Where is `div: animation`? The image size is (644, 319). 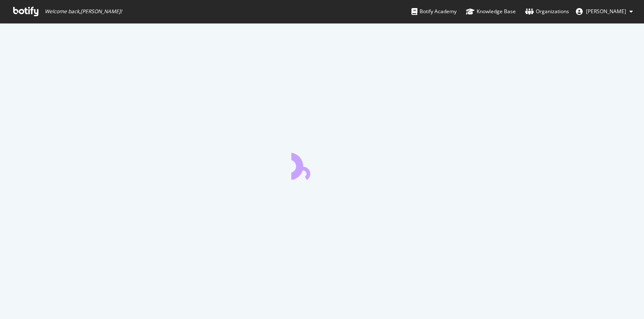 div: animation is located at coordinates (322, 164).